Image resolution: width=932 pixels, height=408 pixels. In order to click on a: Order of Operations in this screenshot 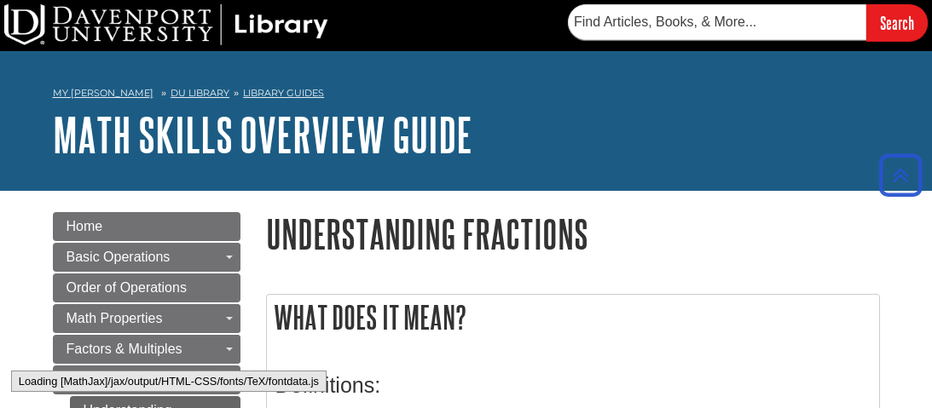, I will do `click(147, 288)`.